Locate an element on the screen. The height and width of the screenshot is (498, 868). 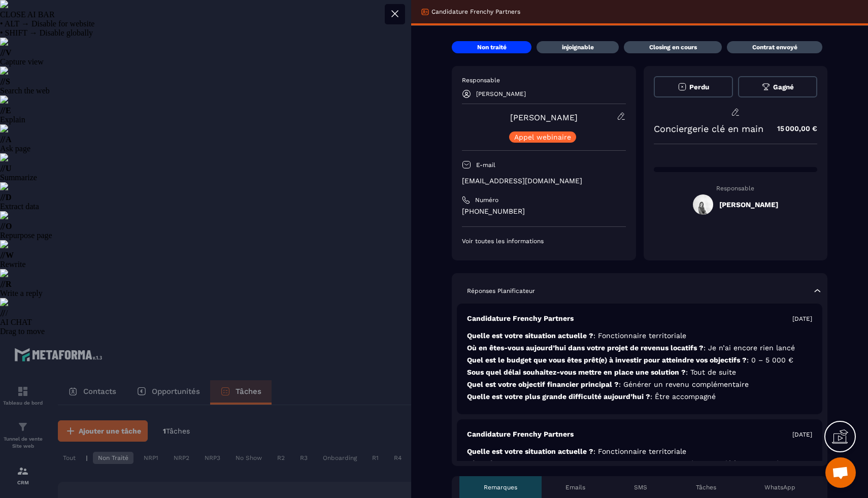
span: : Fonctionnaire territoriale is located at coordinates (640, 451).